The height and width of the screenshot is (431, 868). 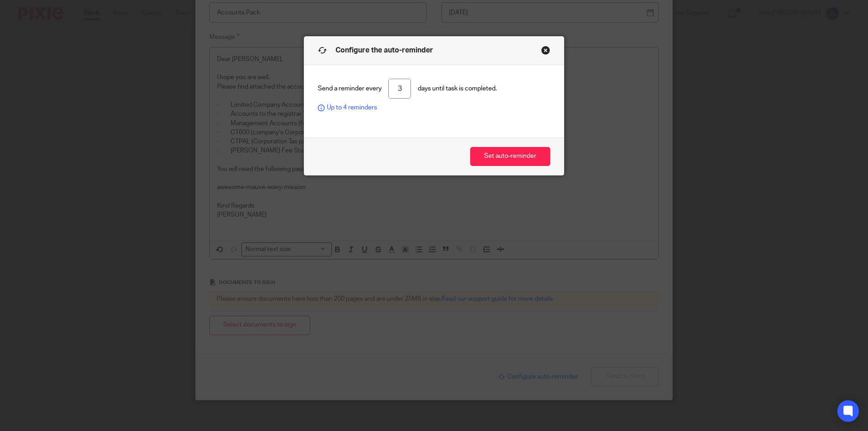 I want to click on span: Send a reminder every, so click(x=349, y=89).